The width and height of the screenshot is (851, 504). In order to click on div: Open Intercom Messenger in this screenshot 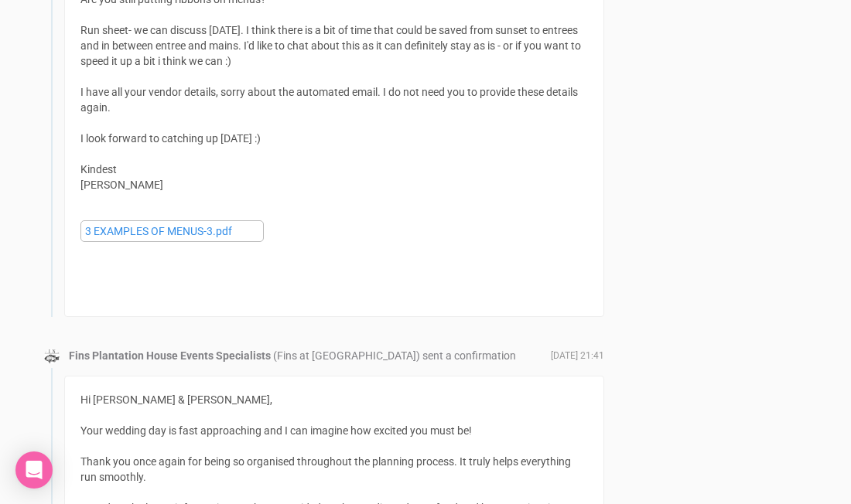, I will do `click(34, 470)`.